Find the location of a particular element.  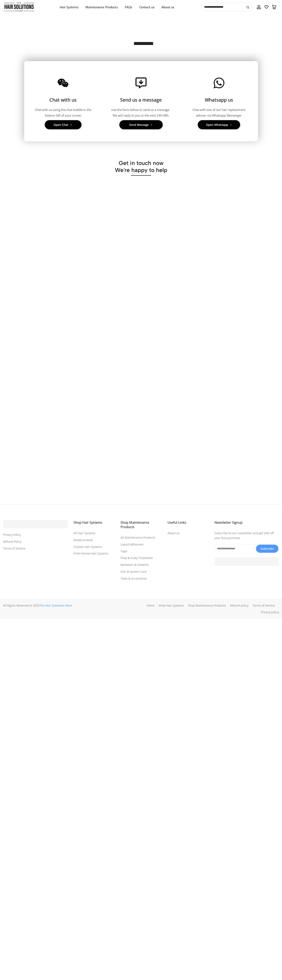

h3: Useful Links is located at coordinates (188, 523).